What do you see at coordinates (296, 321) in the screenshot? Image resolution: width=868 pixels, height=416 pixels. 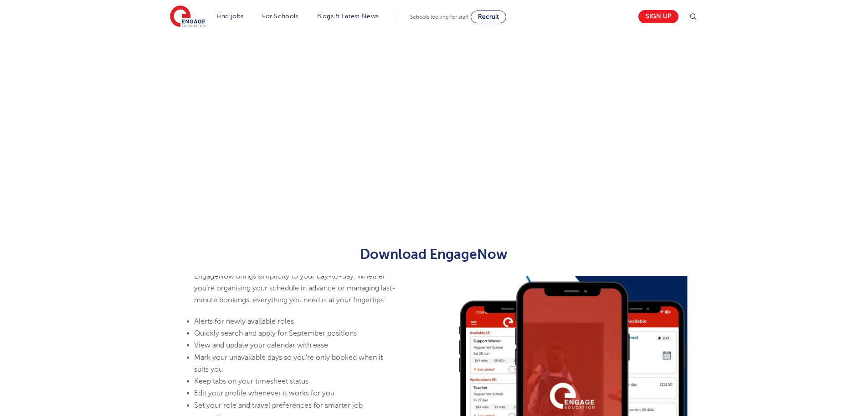 I see `li: Alerts for newly available roles` at bounding box center [296, 321].